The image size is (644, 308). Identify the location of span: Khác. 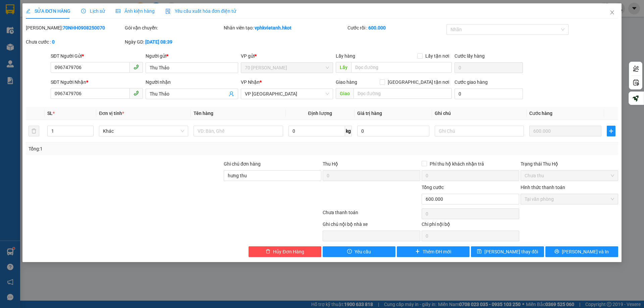
(144, 131).